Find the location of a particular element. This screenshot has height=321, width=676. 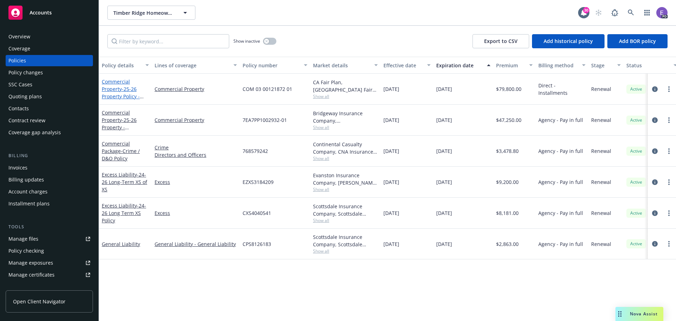

div: Billing method is located at coordinates (558, 65).